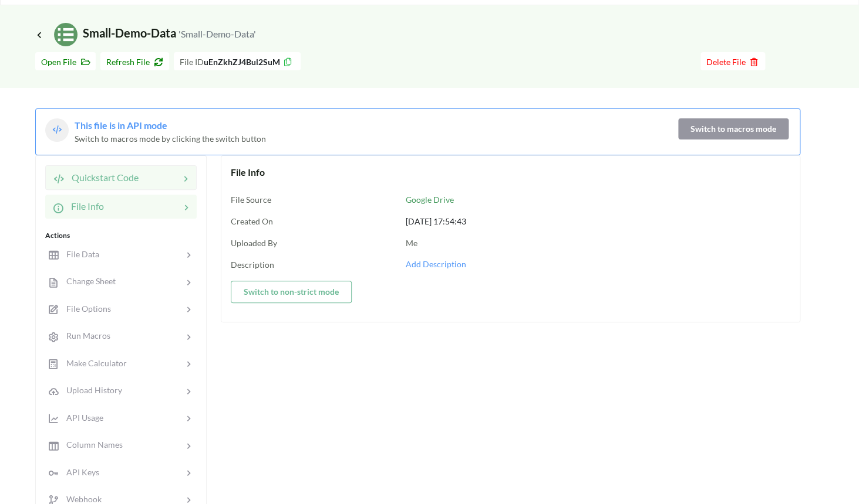 Image resolution: width=859 pixels, height=504 pixels. I want to click on span: Upload History, so click(91, 390).